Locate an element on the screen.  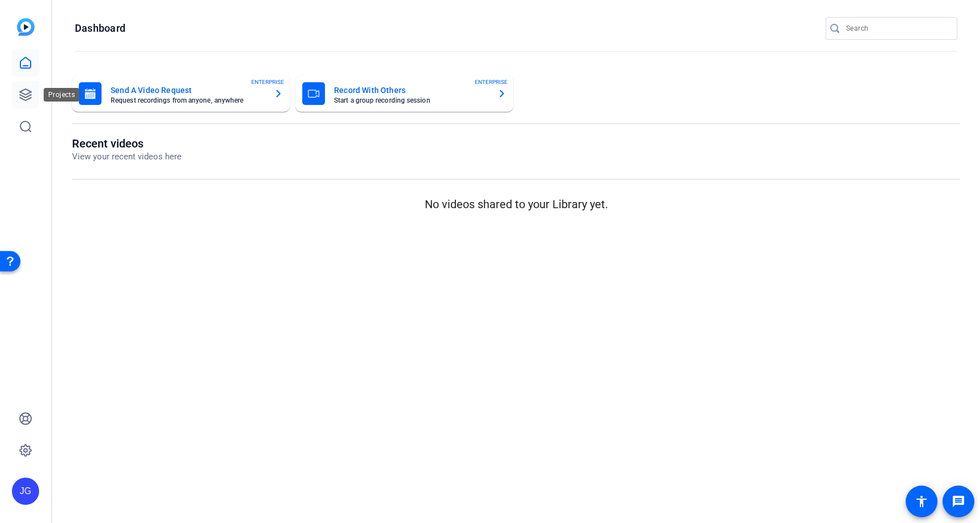
button: Record With OthersStart a group recording sessionENTERPRISE is located at coordinates (404, 93).